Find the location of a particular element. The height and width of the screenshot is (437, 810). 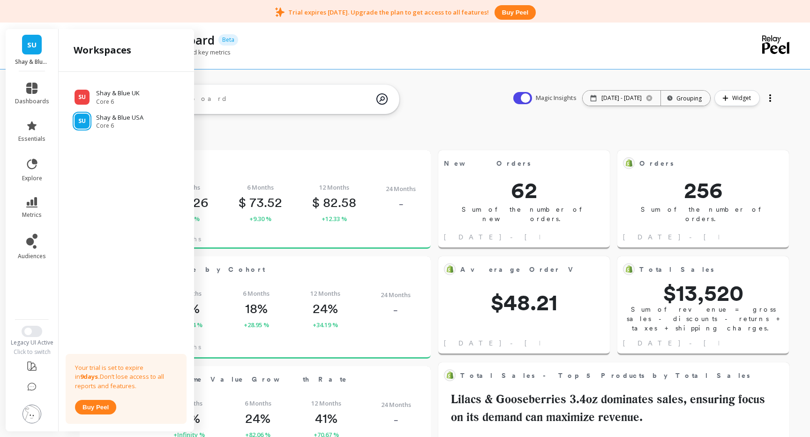

strong: 9 days. is located at coordinates (90, 376).